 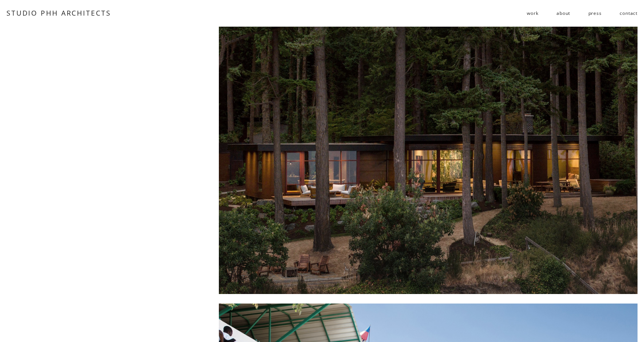 I want to click on a: folder dropdown, so click(x=533, y=13).